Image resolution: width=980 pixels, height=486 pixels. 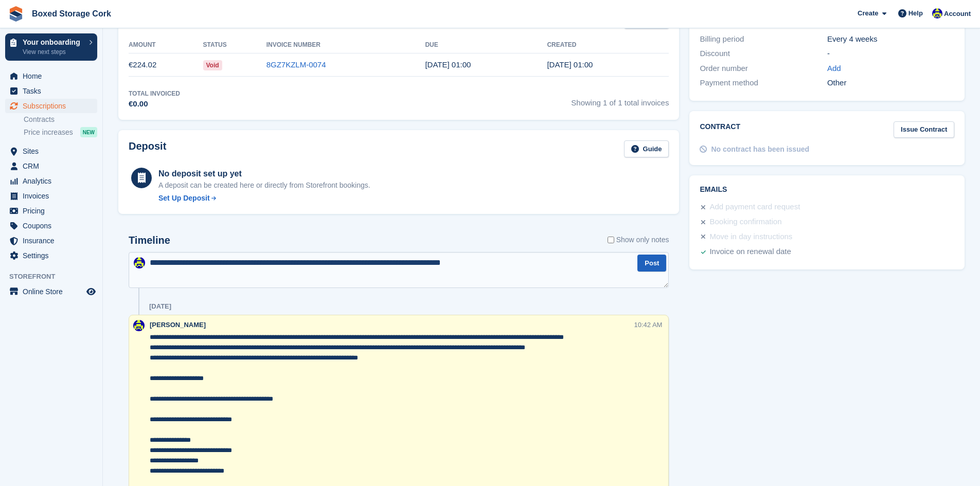 What do you see at coordinates (53, 42) in the screenshot?
I see `p: Your onboarding` at bounding box center [53, 42].